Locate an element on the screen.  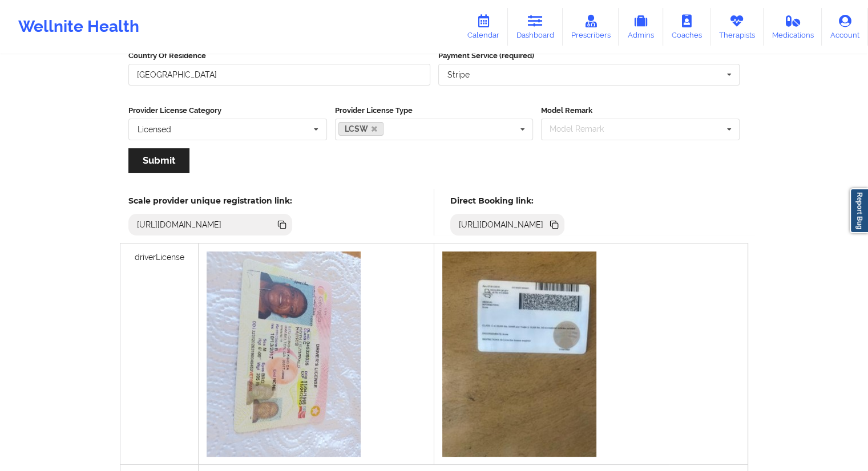
label: Provider License Category is located at coordinates (228, 111).